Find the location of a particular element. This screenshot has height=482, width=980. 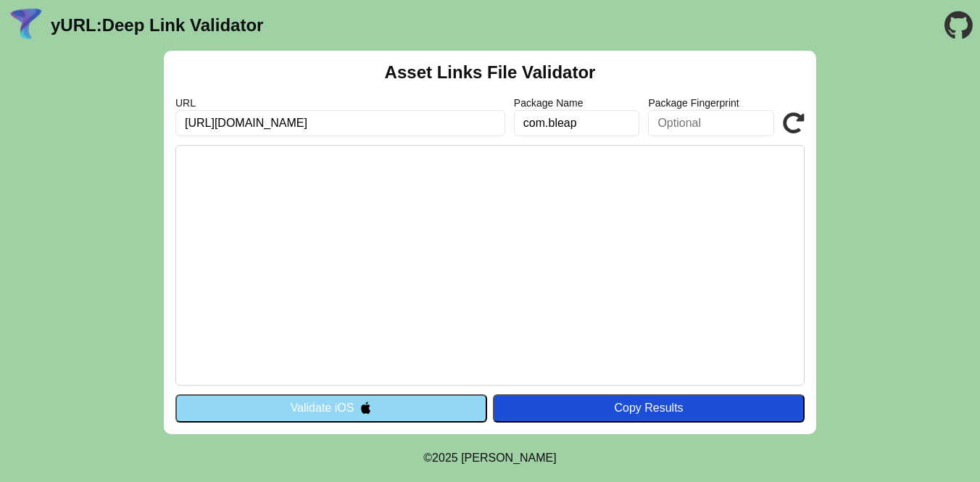

label: Package Name is located at coordinates (577, 103).